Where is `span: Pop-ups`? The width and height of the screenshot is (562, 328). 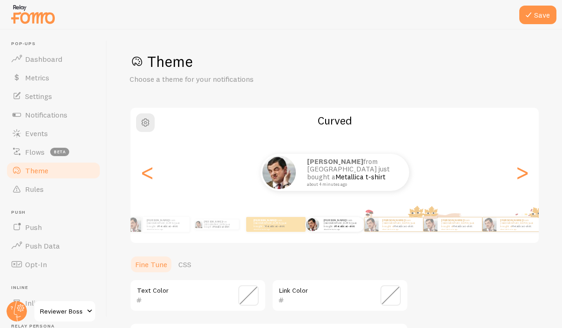 span: Pop-ups is located at coordinates (56, 44).